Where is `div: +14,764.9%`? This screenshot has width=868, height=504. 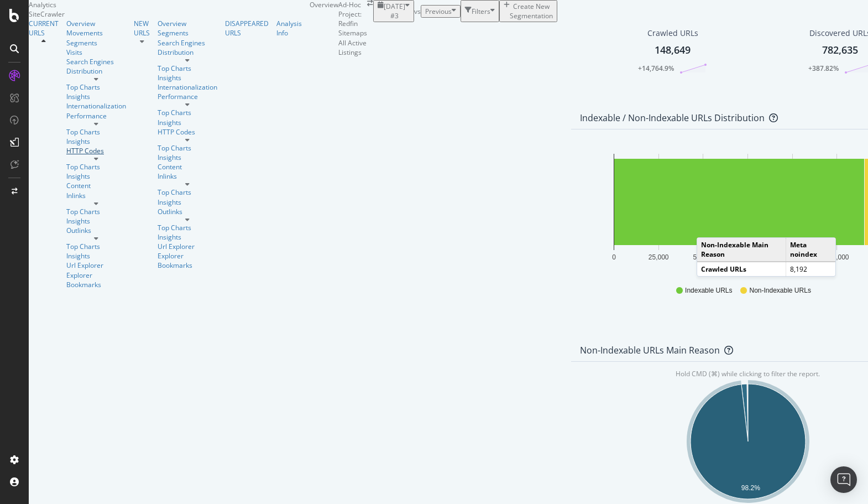
div: +14,764.9% is located at coordinates (656, 68).